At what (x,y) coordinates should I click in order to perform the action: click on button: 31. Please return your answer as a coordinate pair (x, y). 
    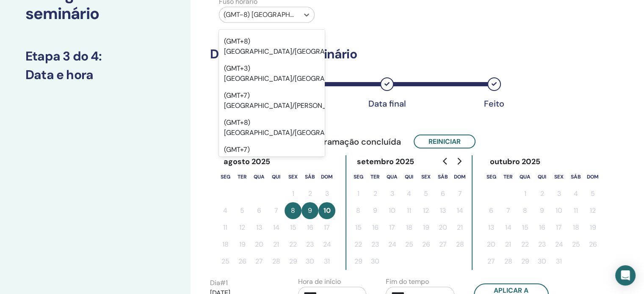
    Looking at the image, I should click on (327, 261).